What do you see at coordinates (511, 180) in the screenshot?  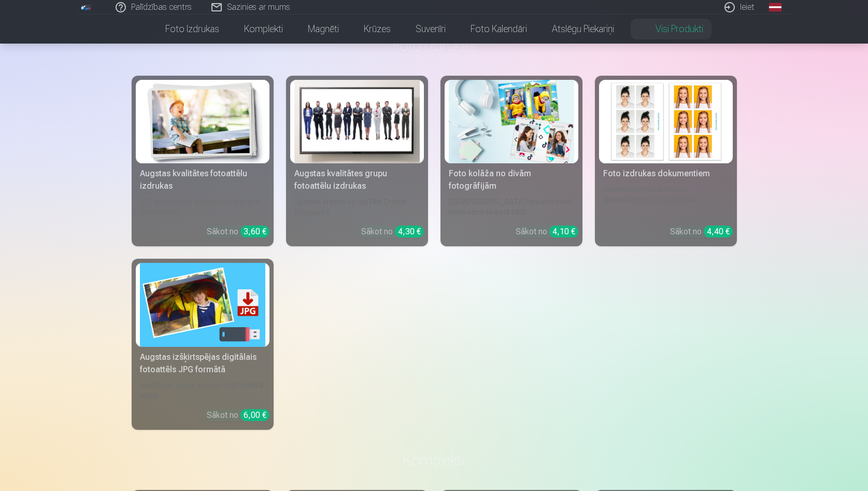 I see `div: Foto kolāža no divām fotogrāfijām` at bounding box center [511, 180].